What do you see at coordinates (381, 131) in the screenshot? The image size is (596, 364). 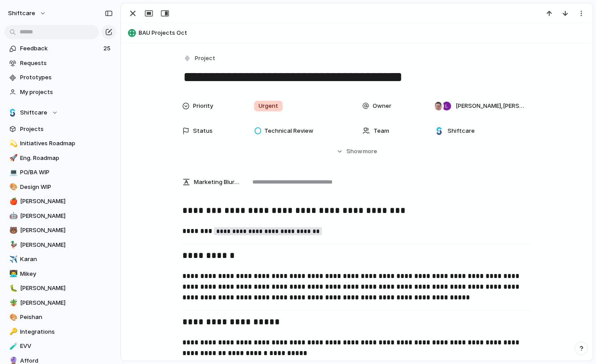 I see `span: Team` at bounding box center [381, 131].